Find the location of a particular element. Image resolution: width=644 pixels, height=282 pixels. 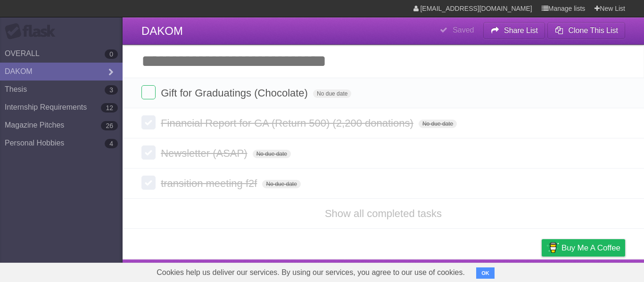

span: DAKOM is located at coordinates (162, 31).